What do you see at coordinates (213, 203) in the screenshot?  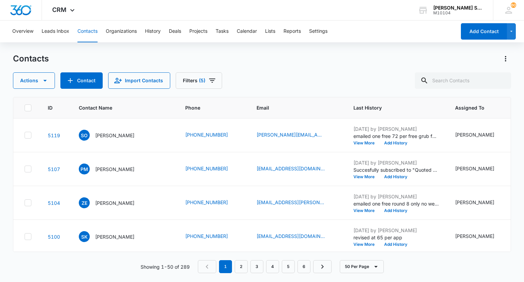 I see `div: Phone - (630) 303-0616 - Select to Edit Field` at bounding box center [213, 203].